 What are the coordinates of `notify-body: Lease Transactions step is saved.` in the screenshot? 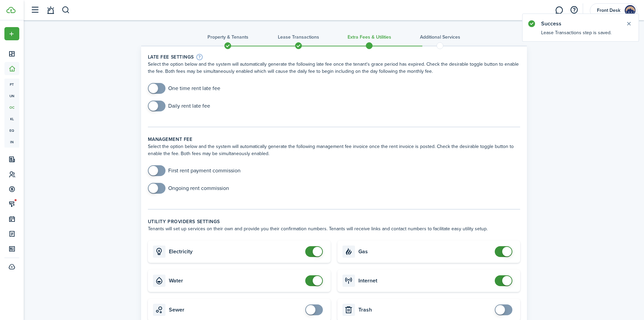 It's located at (581, 35).